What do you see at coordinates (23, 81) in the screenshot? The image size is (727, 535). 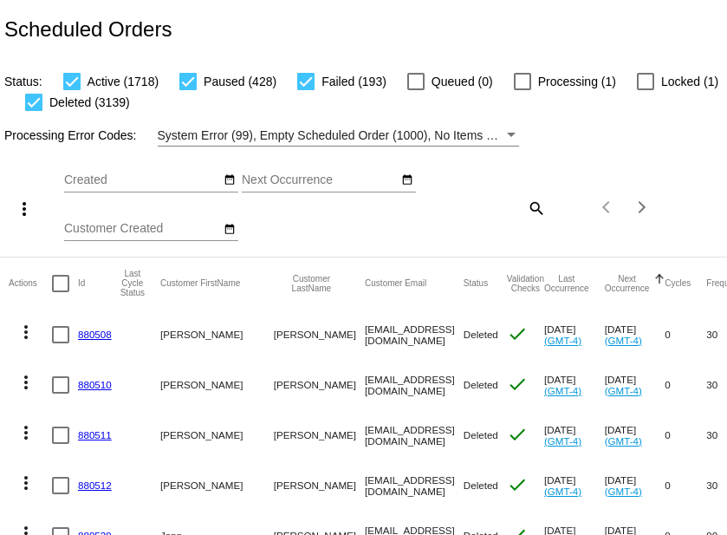 I see `span: Status:` at bounding box center [23, 81].